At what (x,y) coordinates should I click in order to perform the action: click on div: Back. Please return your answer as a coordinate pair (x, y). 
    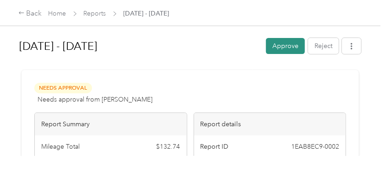
    Looking at the image, I should click on (30, 14).